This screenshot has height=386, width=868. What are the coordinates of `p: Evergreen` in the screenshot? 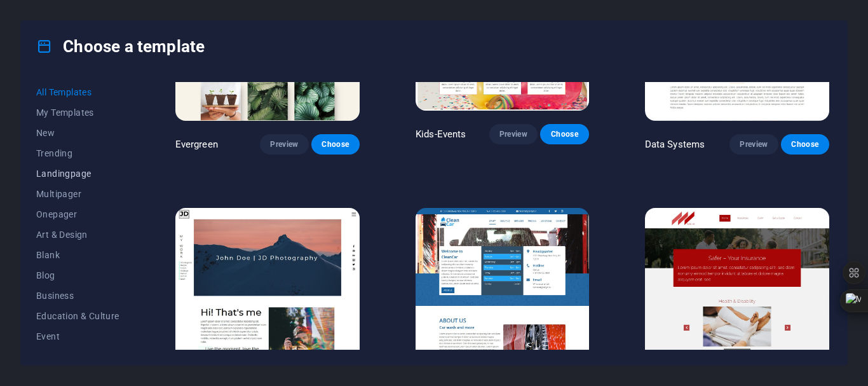 It's located at (197, 145).